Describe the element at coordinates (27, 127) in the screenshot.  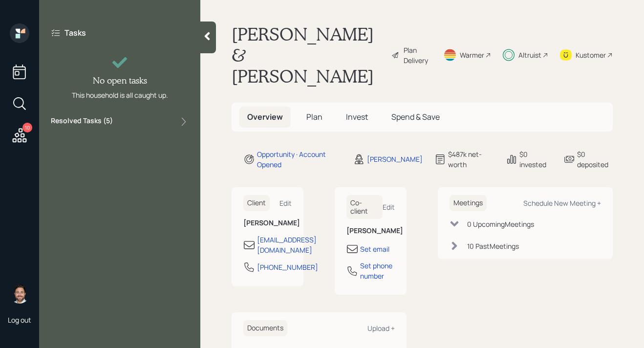
I see `div: 10` at that location.